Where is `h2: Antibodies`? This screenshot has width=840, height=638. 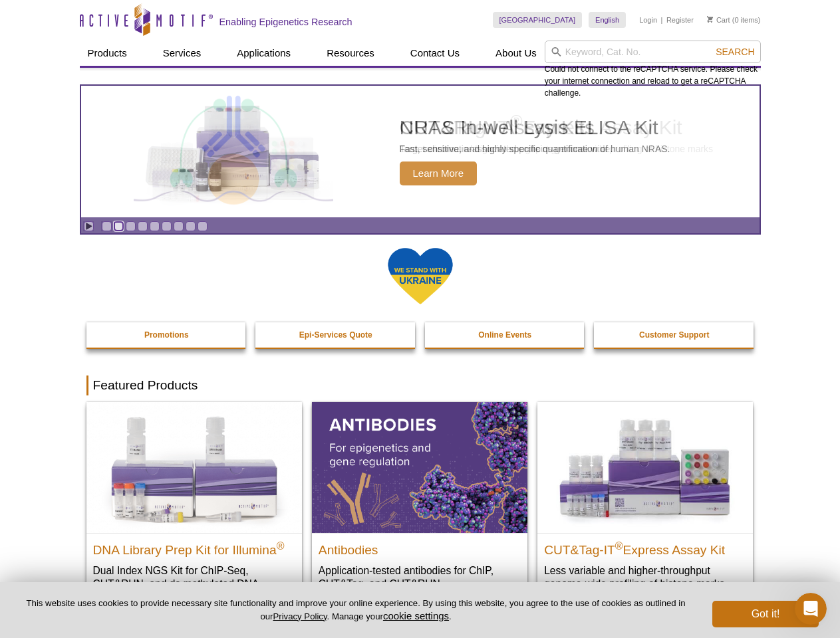
h2: Antibodies is located at coordinates (420, 547).